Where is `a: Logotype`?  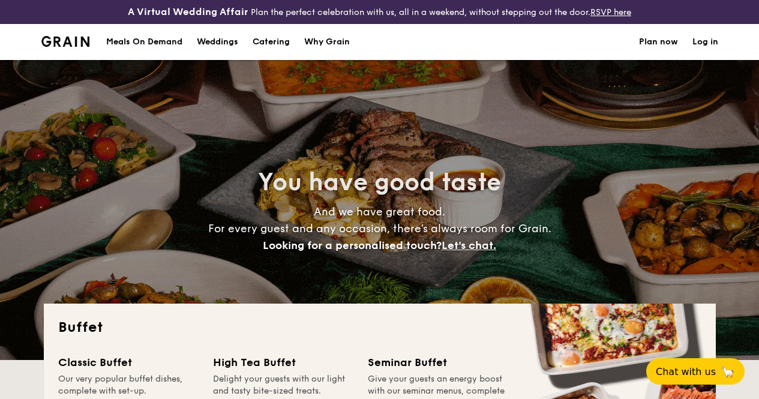
a: Logotype is located at coordinates (65, 41).